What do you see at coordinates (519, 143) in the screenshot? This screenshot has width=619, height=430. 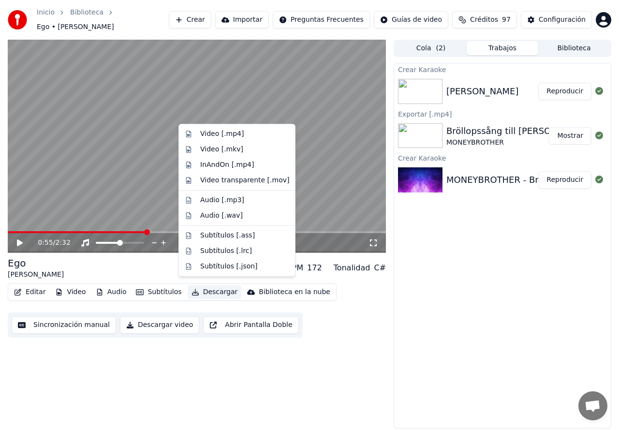 I see `div: MONEYBROTHER` at bounding box center [519, 143].